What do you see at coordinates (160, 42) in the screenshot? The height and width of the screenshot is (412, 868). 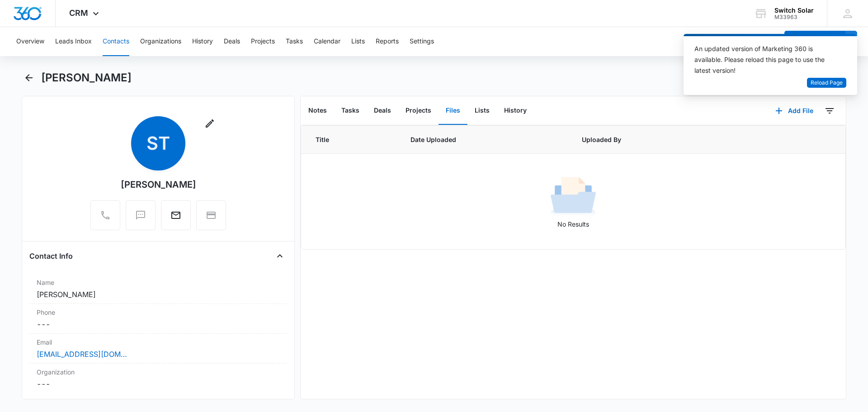 I see `button: Organizations` at bounding box center [160, 42].